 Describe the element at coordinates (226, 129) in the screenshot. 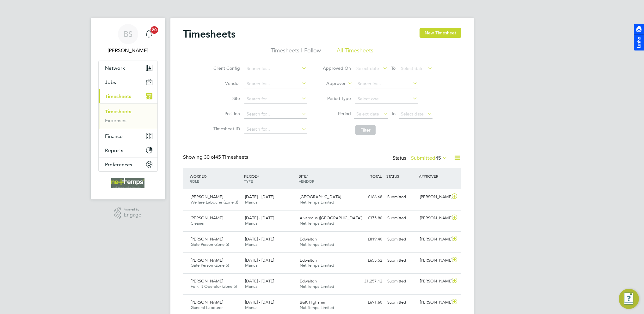

I see `label: Timesheet ID` at that location.